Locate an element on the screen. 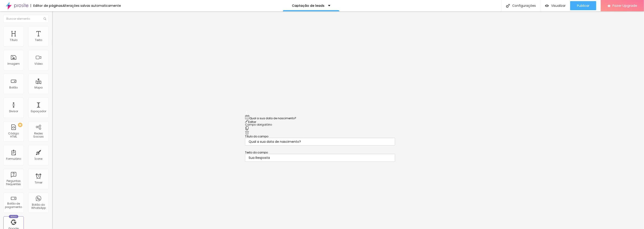  button: Publicar is located at coordinates (583, 6).